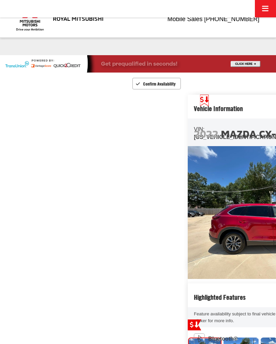  I want to click on img: Mitsubishi, so click(30, 18).